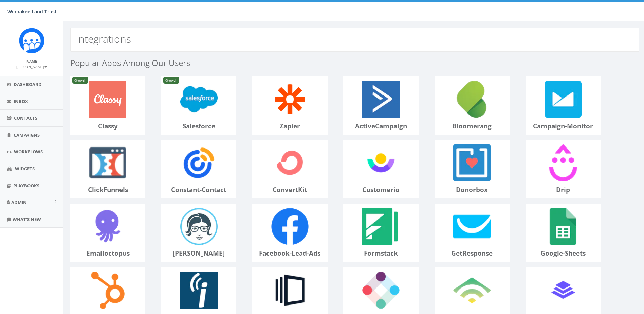  I want to click on p: activeCampaign, so click(381, 126).